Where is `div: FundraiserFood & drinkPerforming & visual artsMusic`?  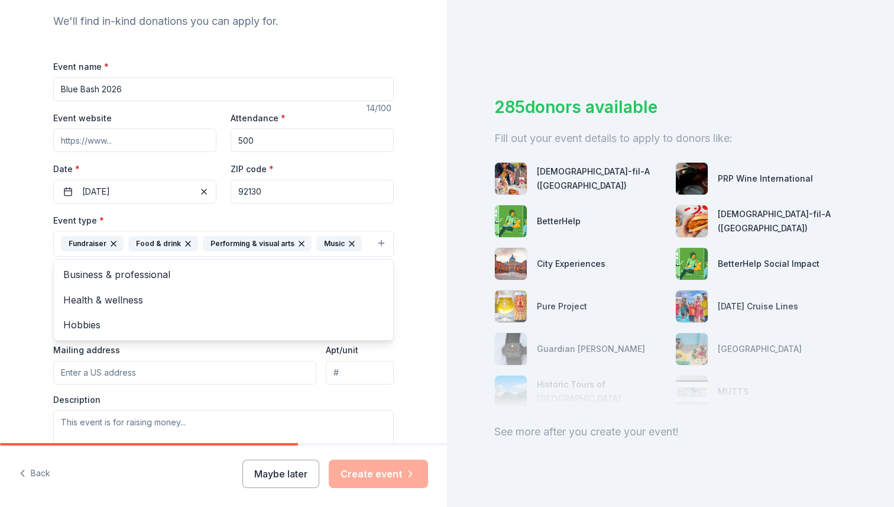 div: FundraiserFood & drinkPerforming & visual artsMusic is located at coordinates (223, 299).